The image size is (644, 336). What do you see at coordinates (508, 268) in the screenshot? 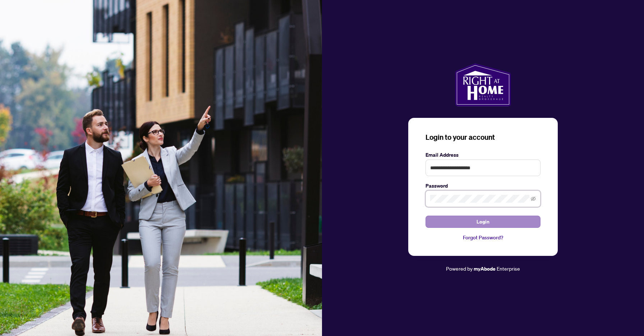
I see `span: Enterprise` at bounding box center [508, 268].